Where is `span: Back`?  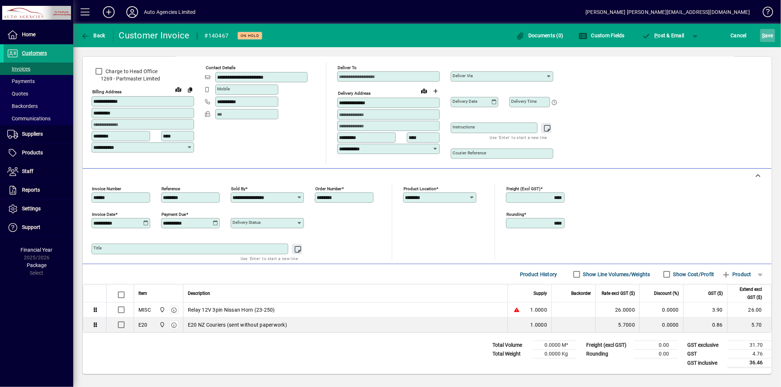 span: Back is located at coordinates (93, 36).